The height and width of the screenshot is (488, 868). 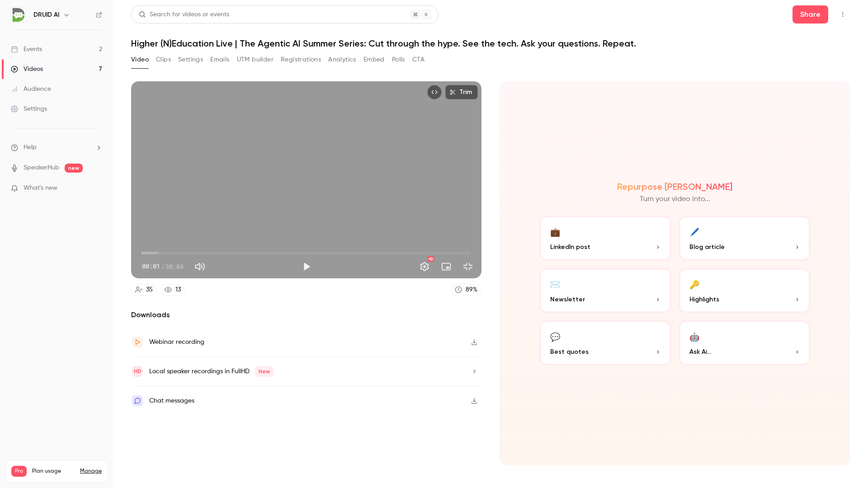 I want to click on h2: Downloads, so click(x=306, y=315).